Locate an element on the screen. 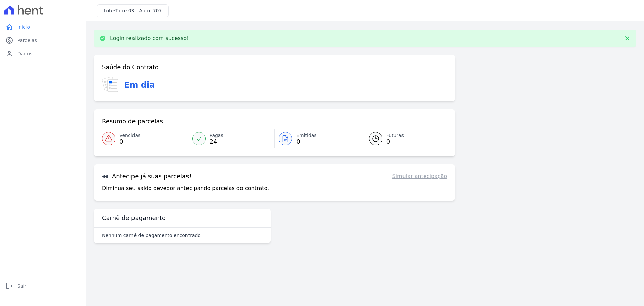 Image resolution: width=644 pixels, height=306 pixels. a: homeInício is located at coordinates (43, 27).